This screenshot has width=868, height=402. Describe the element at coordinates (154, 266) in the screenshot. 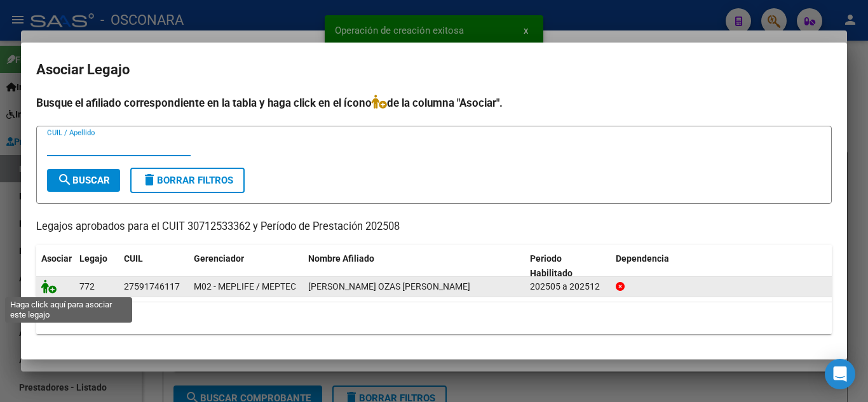

I see `datatable-header-cell: CUIL` at that location.